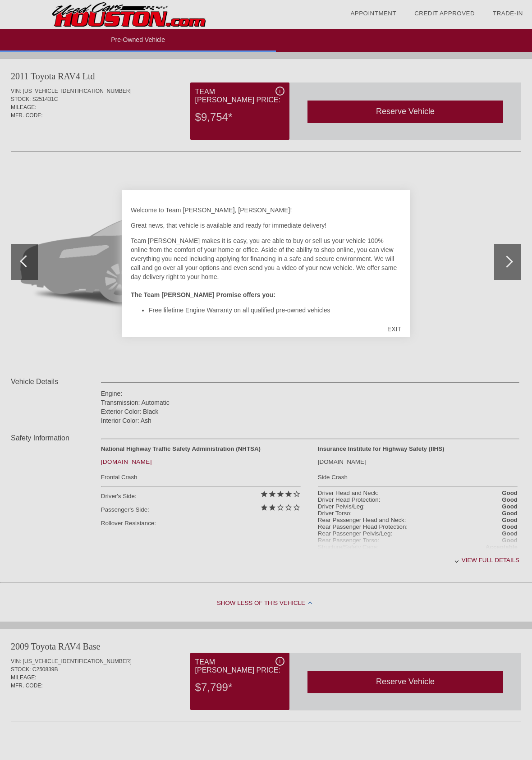 The height and width of the screenshot is (760, 532). Describe the element at coordinates (275, 310) in the screenshot. I see `li: Free lifetime Engine Warranty on all qualified pre-owned vehicles` at that location.